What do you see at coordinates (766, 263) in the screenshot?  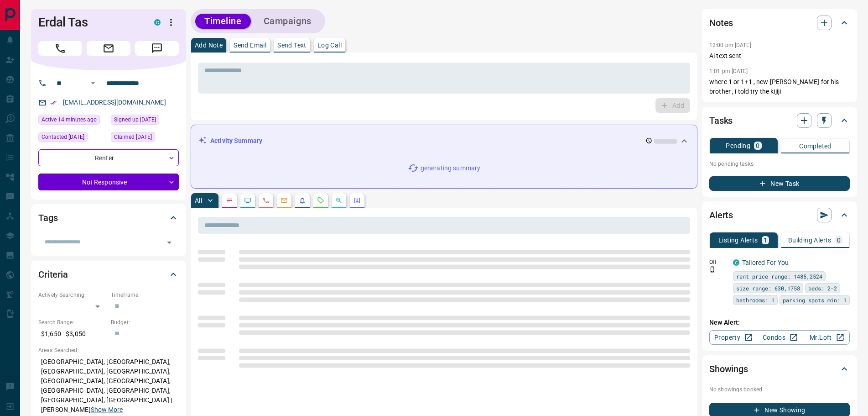 I see `a: Tailored For You` at bounding box center [766, 263].